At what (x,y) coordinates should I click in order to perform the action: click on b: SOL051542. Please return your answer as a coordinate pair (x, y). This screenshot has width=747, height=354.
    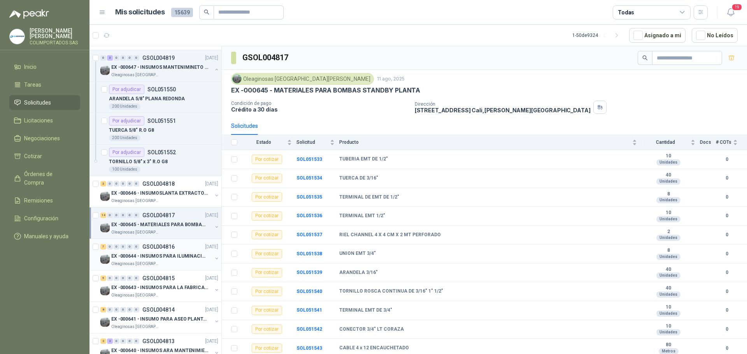
    Looking at the image, I should click on (309, 329).